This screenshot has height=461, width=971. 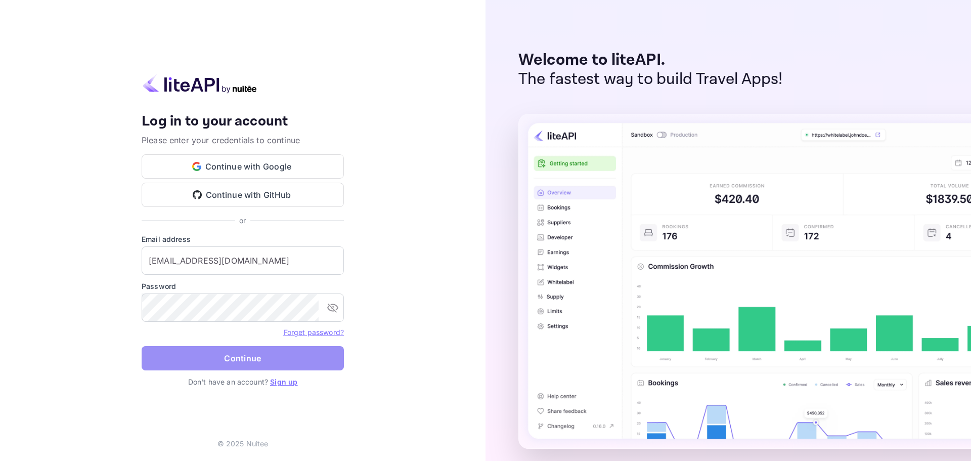 What do you see at coordinates (243, 358) in the screenshot?
I see `button: Continue` at bounding box center [243, 358].